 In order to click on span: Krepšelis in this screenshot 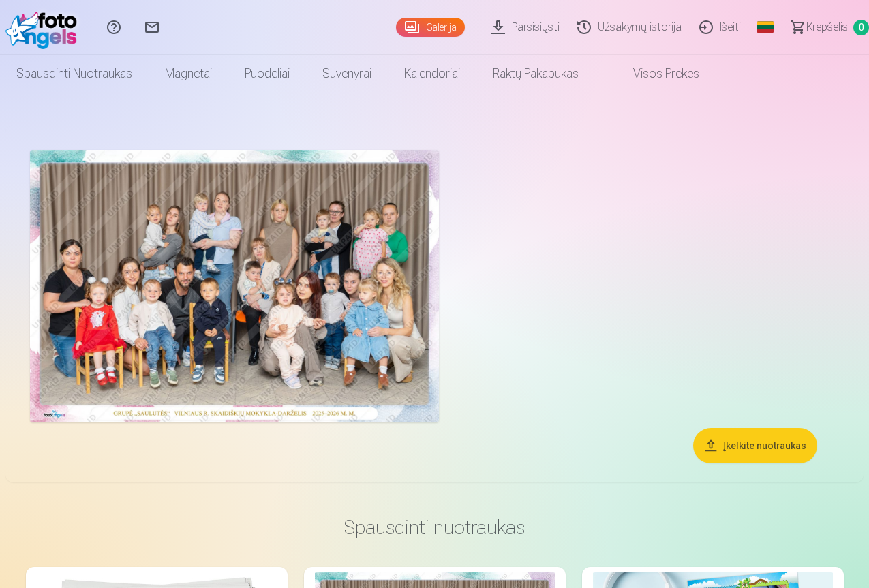, I will do `click(826, 27)`.